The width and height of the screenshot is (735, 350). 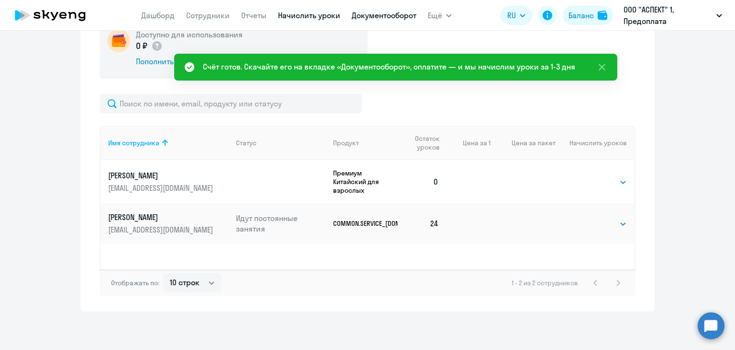 What do you see at coordinates (422, 143) in the screenshot?
I see `span: Остаток уроков` at bounding box center [422, 143].